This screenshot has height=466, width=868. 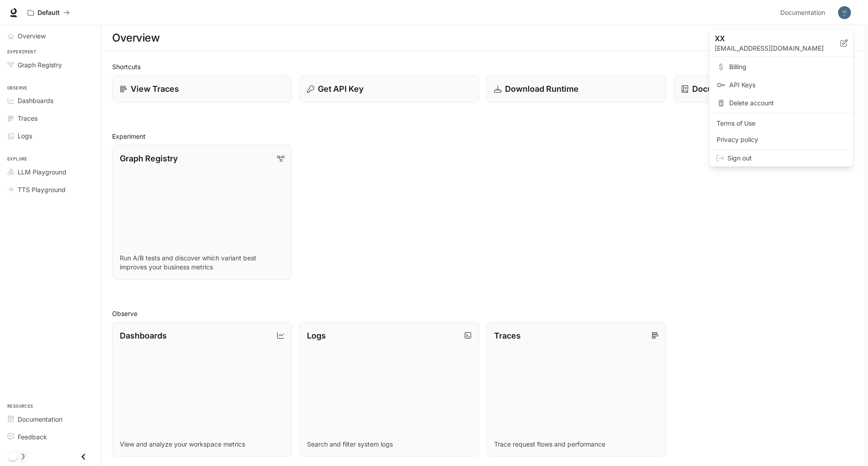 I want to click on span: Privacy policy, so click(x=781, y=139).